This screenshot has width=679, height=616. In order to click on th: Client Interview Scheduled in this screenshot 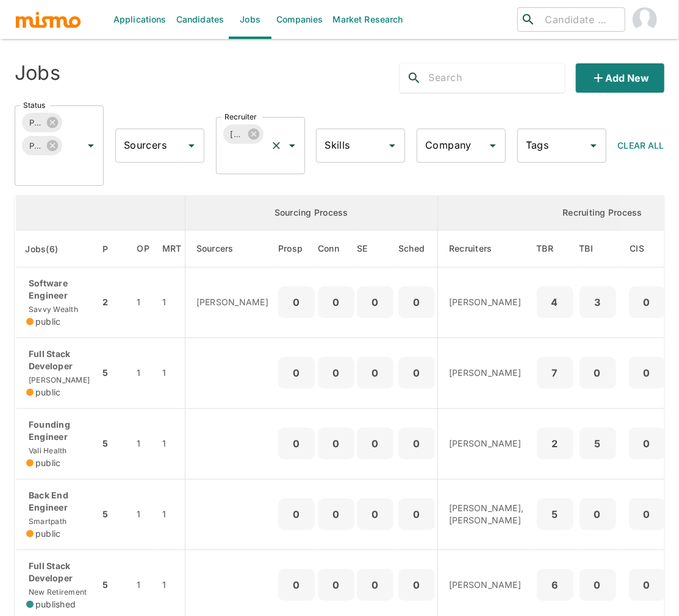, I will do `click(647, 248)`.